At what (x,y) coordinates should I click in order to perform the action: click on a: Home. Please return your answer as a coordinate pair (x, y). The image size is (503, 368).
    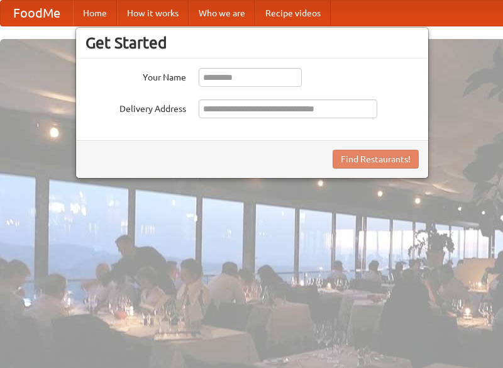
    Looking at the image, I should click on (95, 13).